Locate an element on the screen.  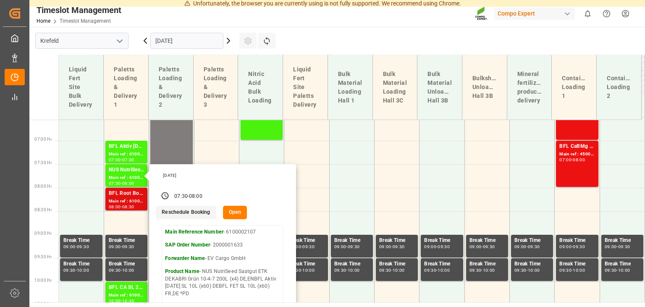
span: 07:30 Hr is located at coordinates (43, 162).